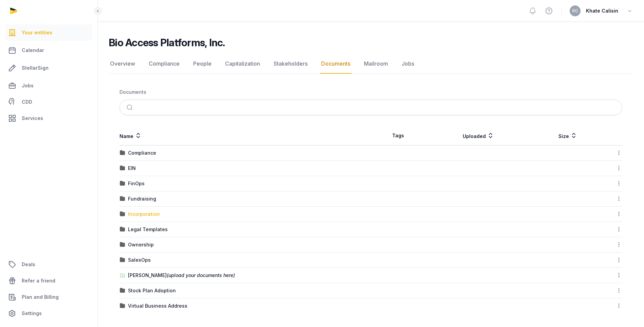 The height and width of the screenshot is (327, 644). What do you see at coordinates (575, 11) in the screenshot?
I see `span: KC` at bounding box center [575, 11].